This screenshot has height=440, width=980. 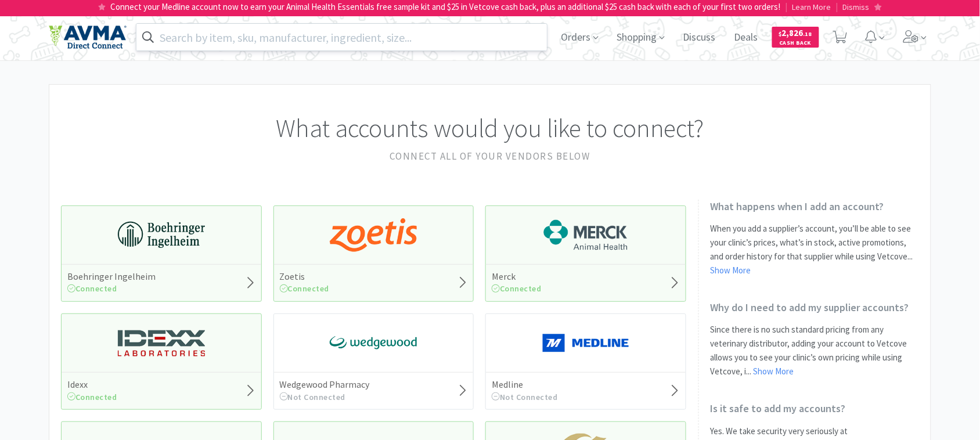 What do you see at coordinates (342, 37) in the screenshot?
I see `input: Search by item, sku, manufacturer, ingredient, size...` at bounding box center [342, 37].